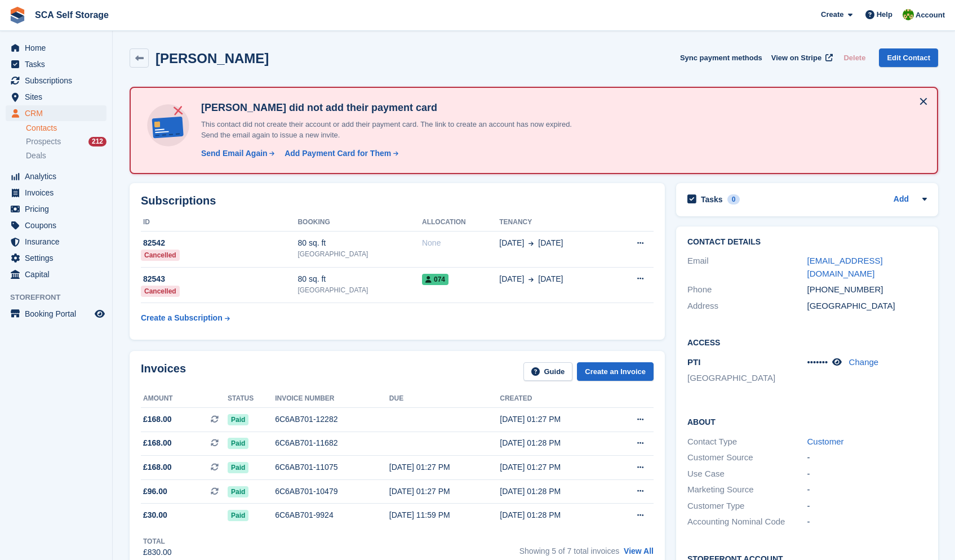 Image resolution: width=955 pixels, height=560 pixels. What do you see at coordinates (747, 442) in the screenshot?
I see `div: Contact Type` at bounding box center [747, 442].